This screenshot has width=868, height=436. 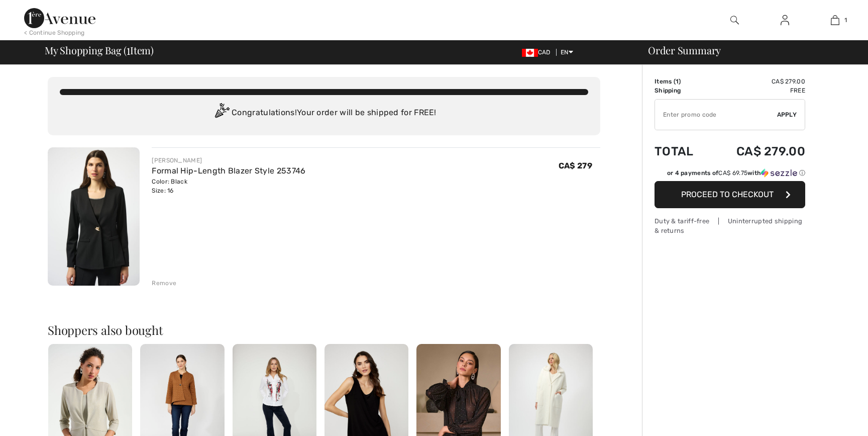 What do you see at coordinates (835, 20) in the screenshot?
I see `img: My Bag` at bounding box center [835, 20].